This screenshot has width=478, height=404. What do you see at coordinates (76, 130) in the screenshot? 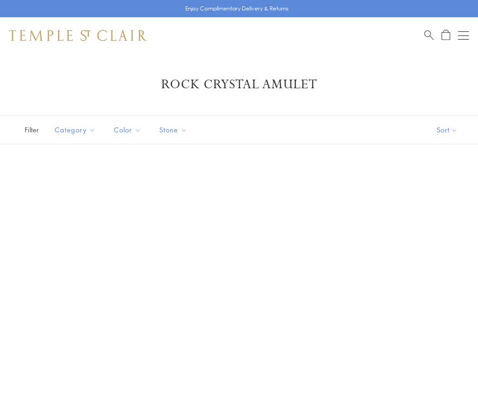
I see `span: Category` at bounding box center [76, 130].